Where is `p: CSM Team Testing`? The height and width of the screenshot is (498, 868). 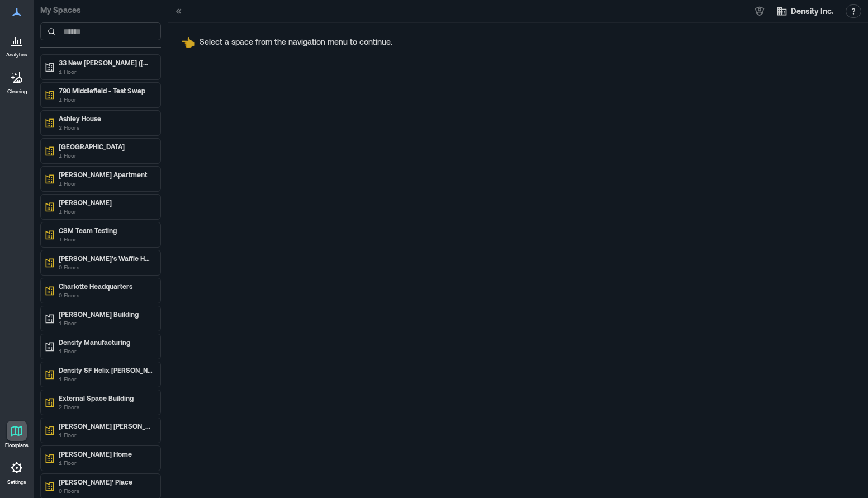 p: CSM Team Testing is located at coordinates (106, 230).